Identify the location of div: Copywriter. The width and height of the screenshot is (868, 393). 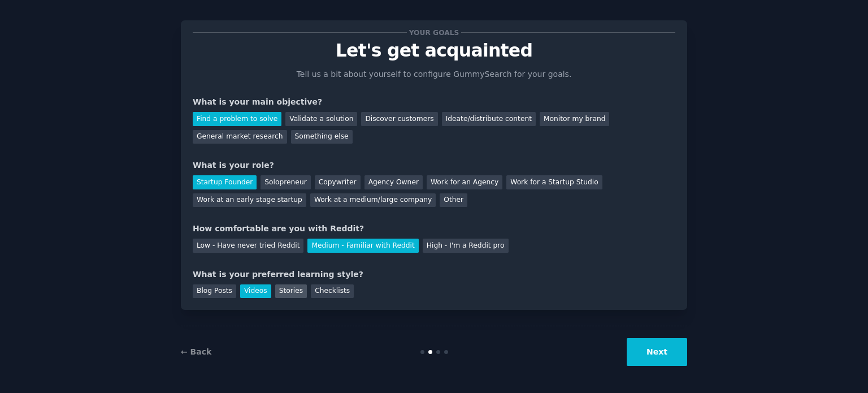
(337, 182).